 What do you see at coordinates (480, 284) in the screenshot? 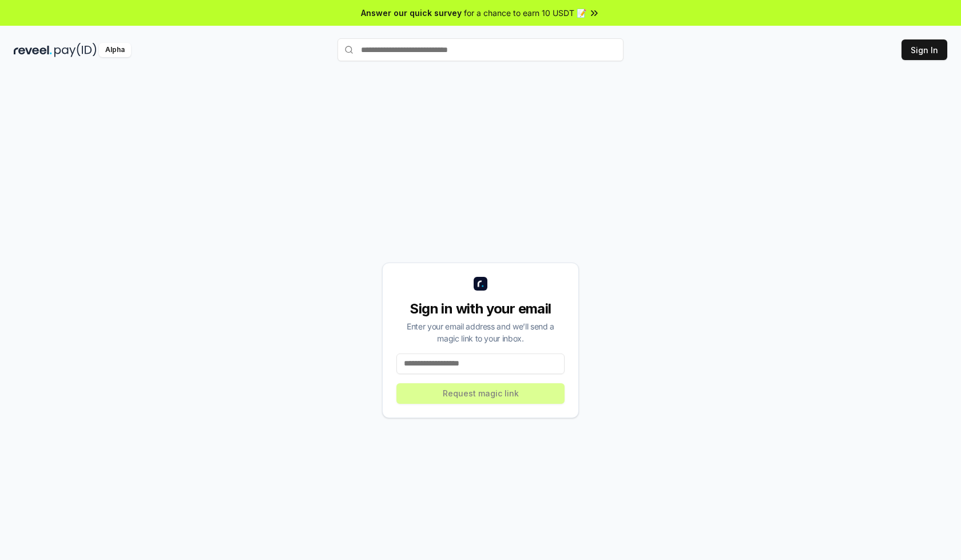
I see `img: logo_small` at bounding box center [480, 284].